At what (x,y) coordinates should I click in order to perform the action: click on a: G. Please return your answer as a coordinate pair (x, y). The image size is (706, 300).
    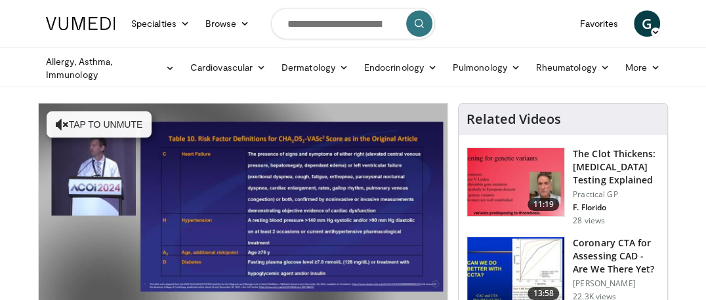
    Looking at the image, I should click on (647, 24).